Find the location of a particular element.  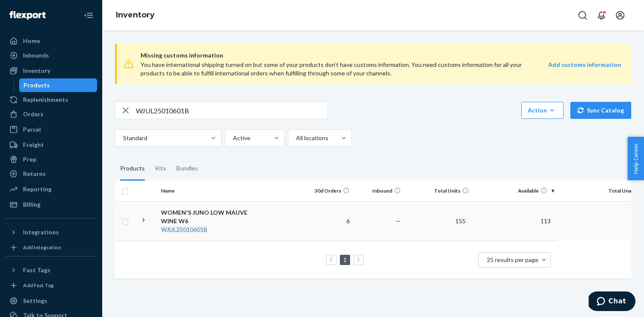

button: Open account menu is located at coordinates (620, 15).